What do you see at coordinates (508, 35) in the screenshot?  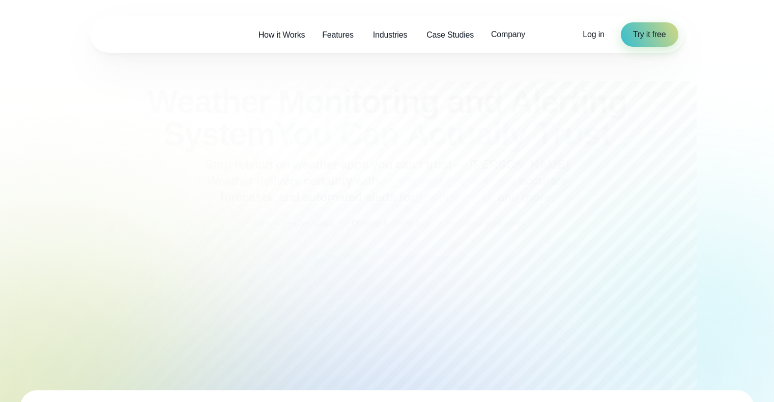 I see `span: Company` at bounding box center [508, 35].